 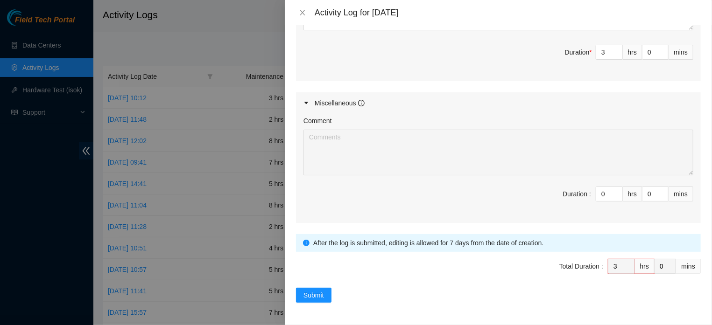 What do you see at coordinates (503, 243) in the screenshot?
I see `div: After the log is submitted, editing is allowed for 7 days from the date of creation.` at bounding box center [503, 243].